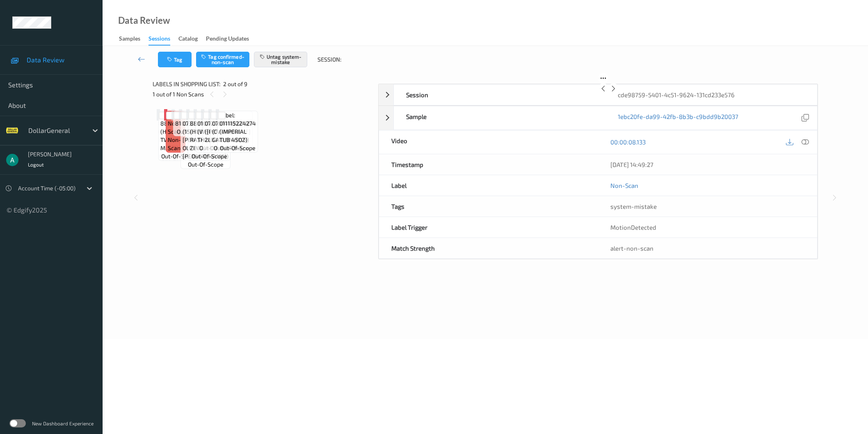 This screenshot has height=434, width=868. What do you see at coordinates (489, 207) in the screenshot?
I see `div: Tags` at bounding box center [489, 207].